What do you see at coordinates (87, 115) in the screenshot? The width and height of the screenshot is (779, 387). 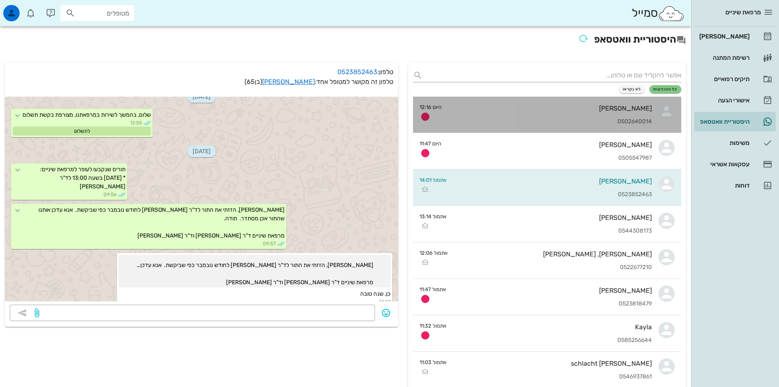 I see `span: שלום, בהמשך לשירות במרפאתנו, מצורפת בקשת תשלום` at bounding box center [87, 115].